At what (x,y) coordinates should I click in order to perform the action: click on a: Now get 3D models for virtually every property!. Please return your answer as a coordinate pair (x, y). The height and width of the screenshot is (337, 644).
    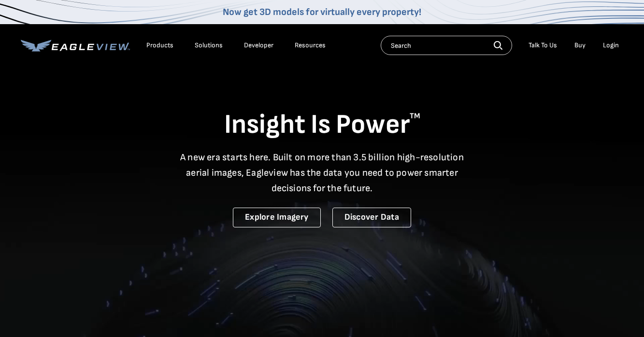
    Looking at the image, I should click on (322, 12).